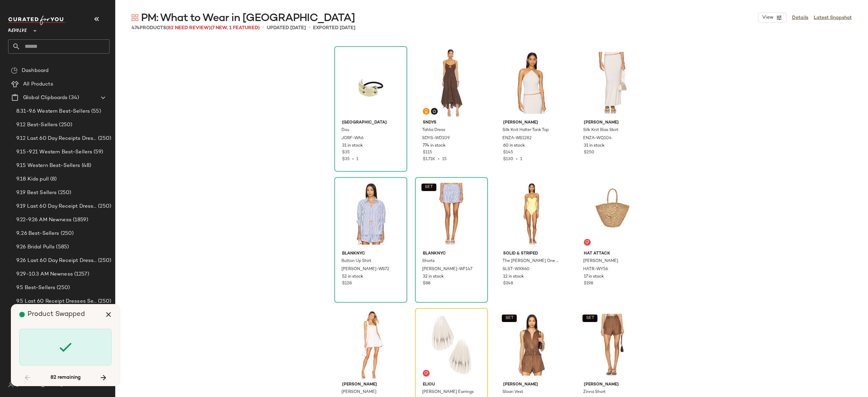  Describe the element at coordinates (612, 214) in the screenshot. I see `img: HATR-WY56_V1.jpg` at that location.